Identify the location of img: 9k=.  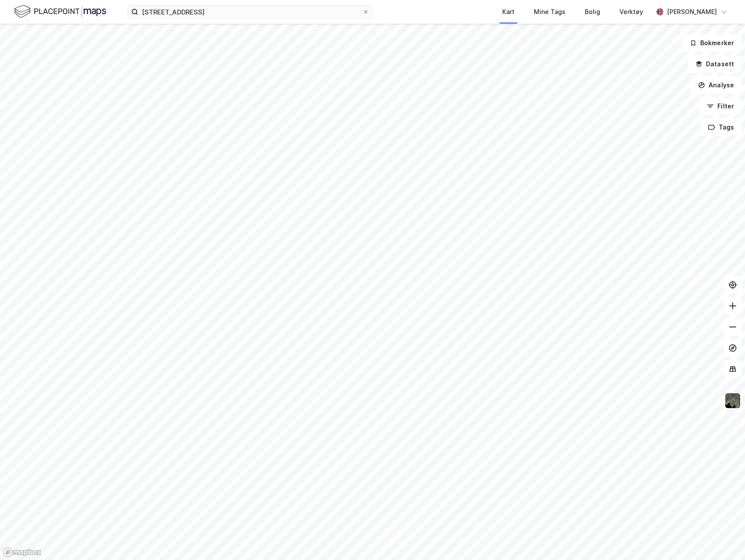
(733, 401).